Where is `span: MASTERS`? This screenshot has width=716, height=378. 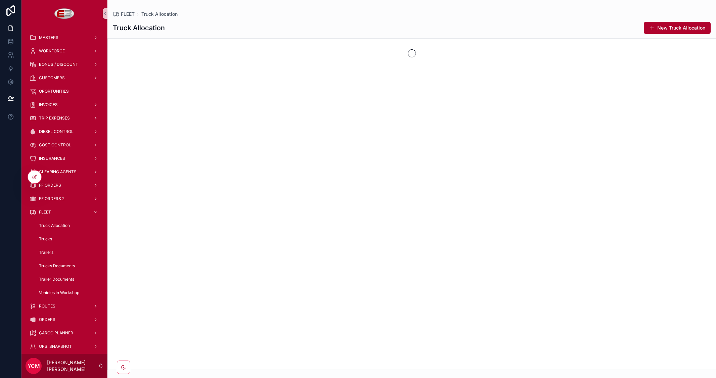
span: MASTERS is located at coordinates (49, 38).